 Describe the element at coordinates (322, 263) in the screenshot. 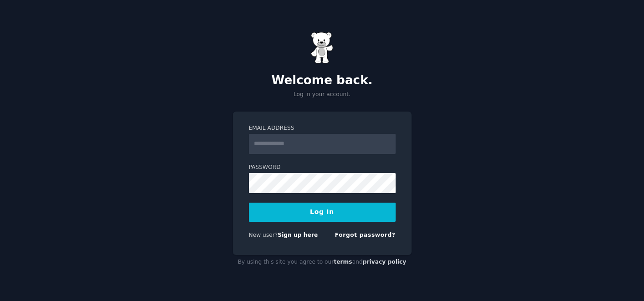

I see `div: By using this site you agree to our and` at that location.